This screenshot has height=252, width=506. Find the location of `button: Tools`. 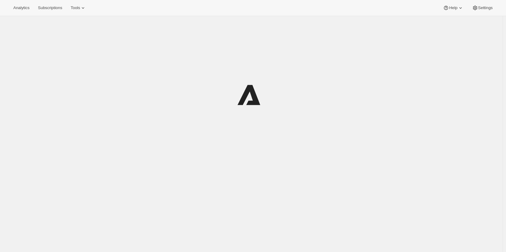

button: Tools is located at coordinates (78, 8).